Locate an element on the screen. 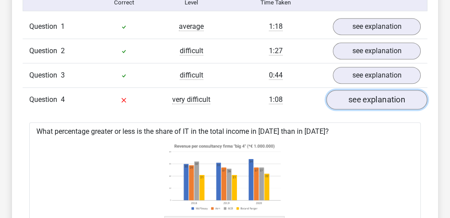  span: 1:08 is located at coordinates (276, 100).